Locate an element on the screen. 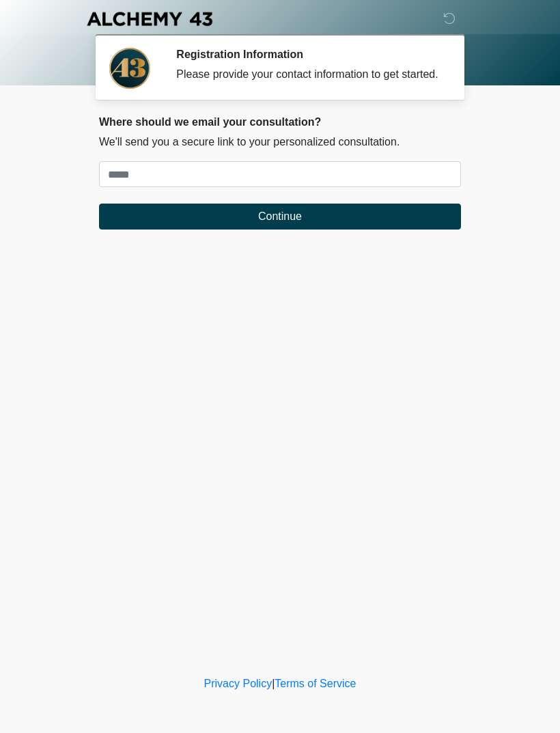  h2: Where should we email your consultation? is located at coordinates (280, 121).